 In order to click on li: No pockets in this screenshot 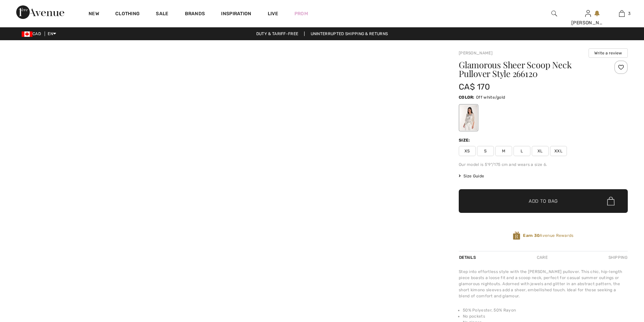, I will do `click(545, 316)`.